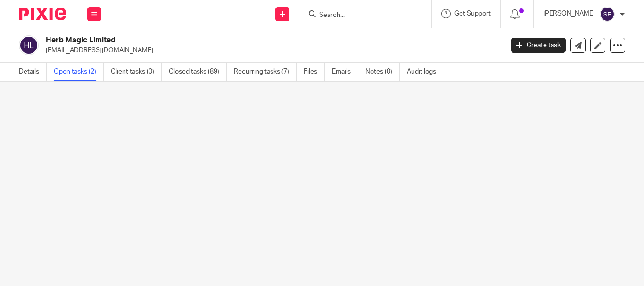 The image size is (644, 286). Describe the element at coordinates (598, 45) in the screenshot. I see `a: Edit client` at that location.